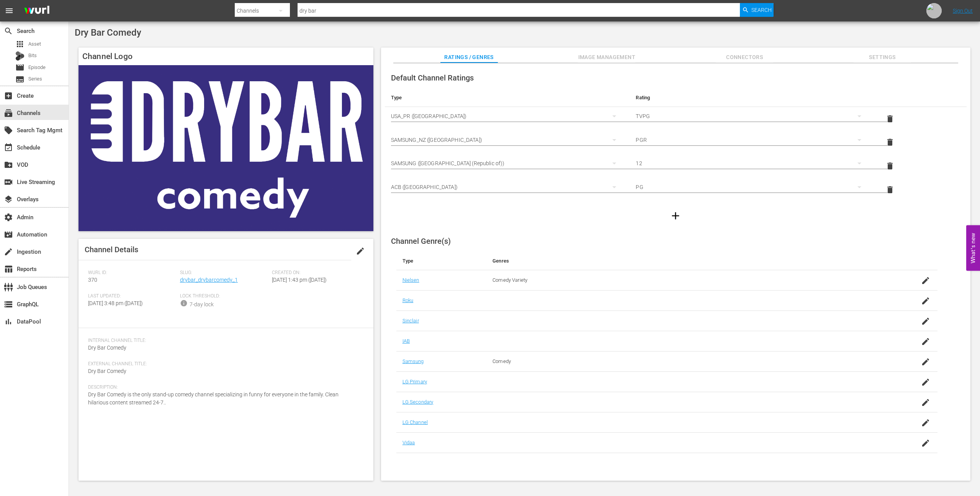  Describe the element at coordinates (406, 341) in the screenshot. I see `a: IAB` at that location.